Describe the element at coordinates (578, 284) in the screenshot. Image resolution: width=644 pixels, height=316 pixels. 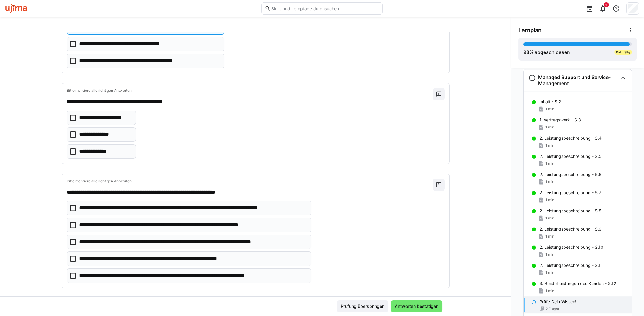
I see `p: 3. Beistellleistungen des Kunden - S.12` at that location.